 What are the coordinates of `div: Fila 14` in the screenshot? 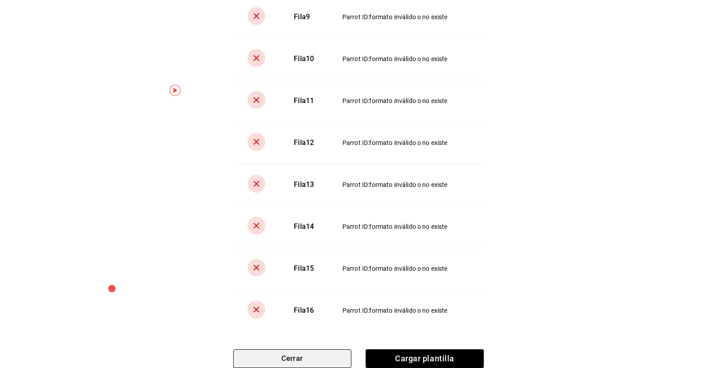 It's located at (307, 226).